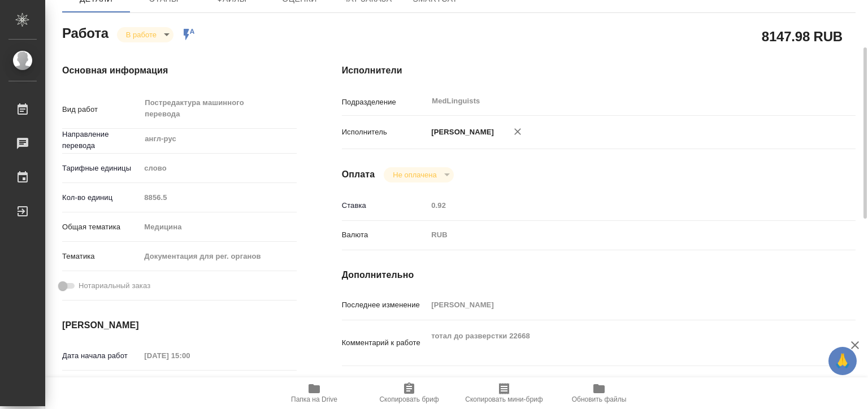 The width and height of the screenshot is (868, 409). I want to click on button: Папка на Drive, so click(314, 393).